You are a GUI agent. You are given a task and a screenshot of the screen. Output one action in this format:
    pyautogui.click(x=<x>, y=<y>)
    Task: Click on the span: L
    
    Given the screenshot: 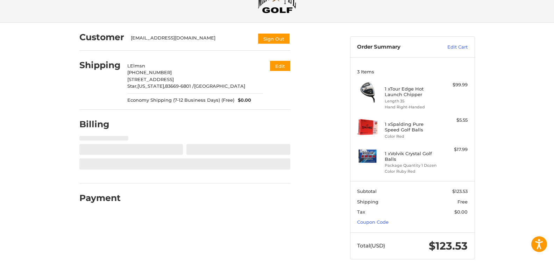 What is the action you would take?
    pyautogui.click(x=129, y=66)
    